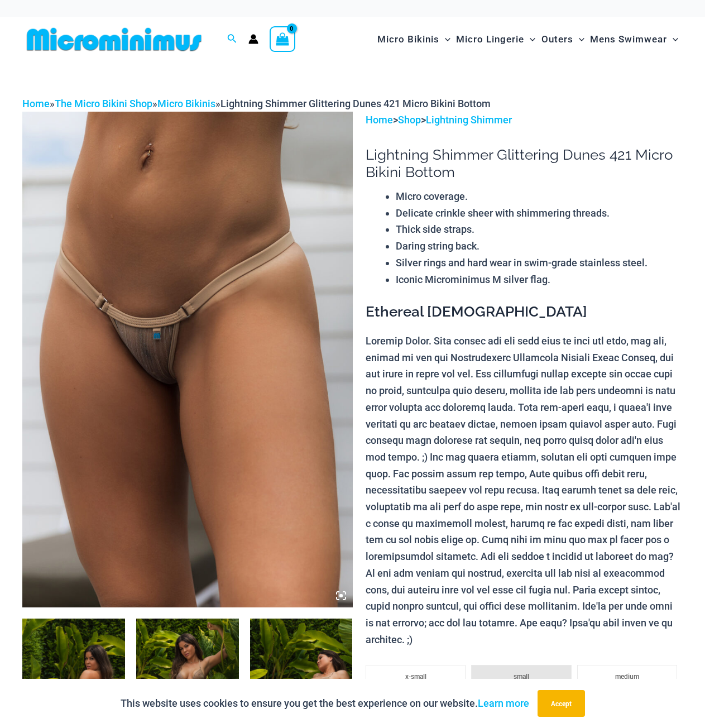 This screenshot has width=705, height=728. Describe the element at coordinates (355, 103) in the screenshot. I see `span: Lightning Shimmer Glittering Dunes 421 Micro Bikini Bottom` at that location.